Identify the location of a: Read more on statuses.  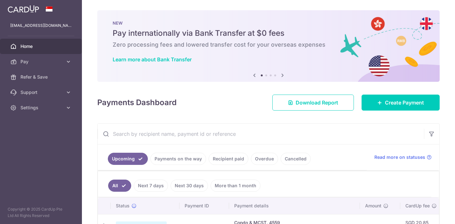
(403, 157).